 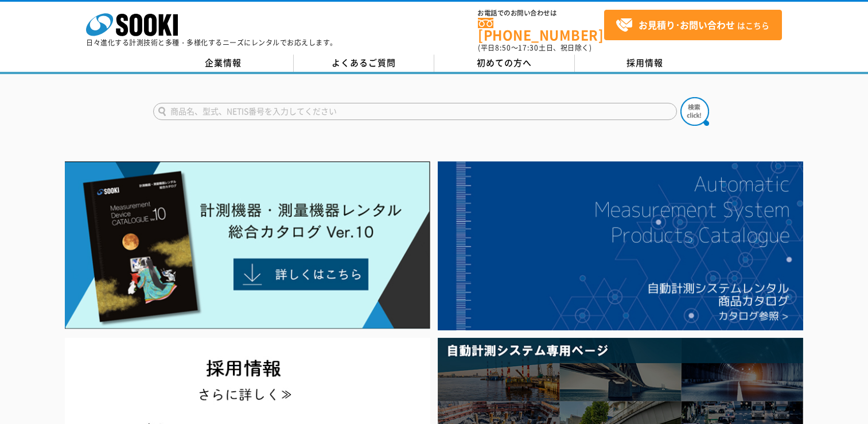 I want to click on span: お電話でのお問い合わせは, so click(x=541, y=13).